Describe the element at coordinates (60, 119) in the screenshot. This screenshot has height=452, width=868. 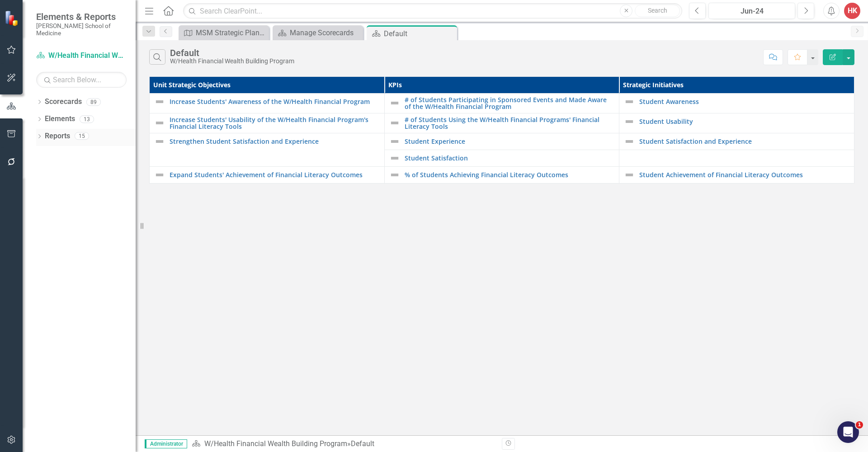
I see `a: Elements` at that location.